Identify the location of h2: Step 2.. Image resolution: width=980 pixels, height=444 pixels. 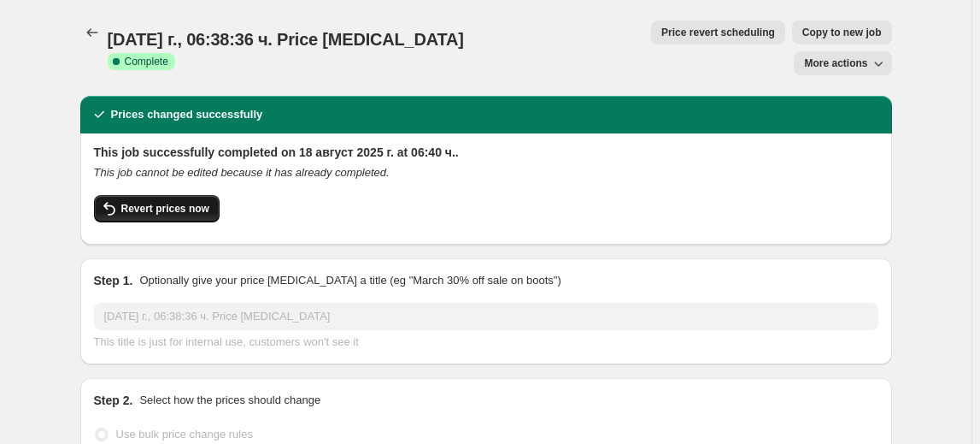
(113, 400).